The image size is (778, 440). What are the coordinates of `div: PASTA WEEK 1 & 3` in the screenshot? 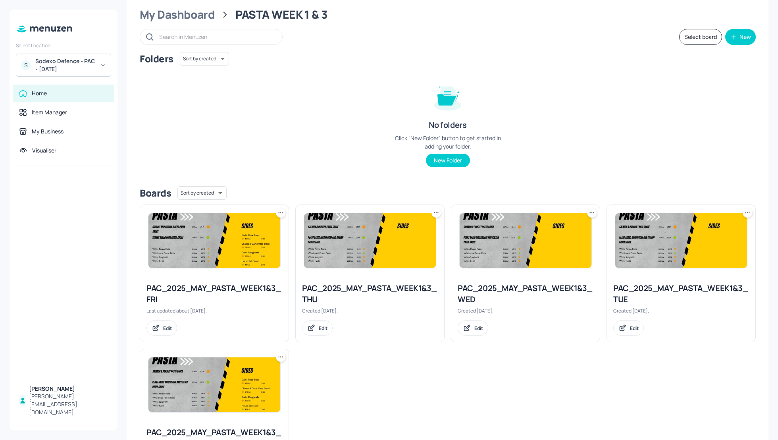 It's located at (282, 15).